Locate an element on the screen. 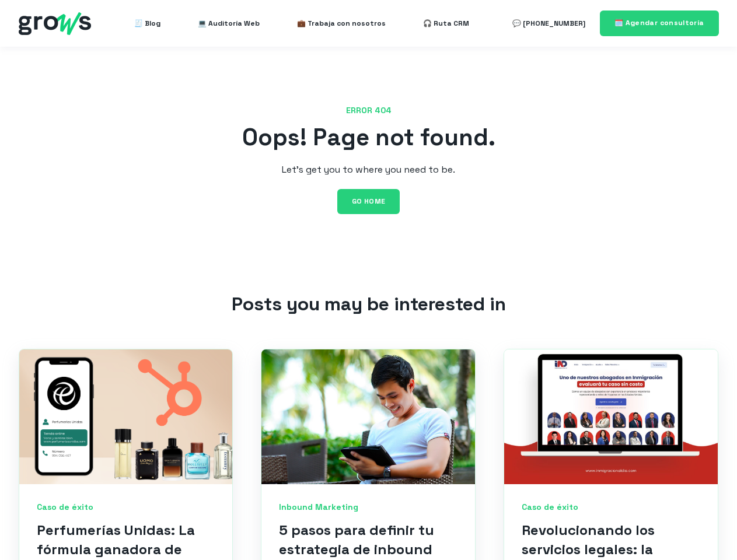  a: 🎧 Ruta CRM is located at coordinates (446, 23).